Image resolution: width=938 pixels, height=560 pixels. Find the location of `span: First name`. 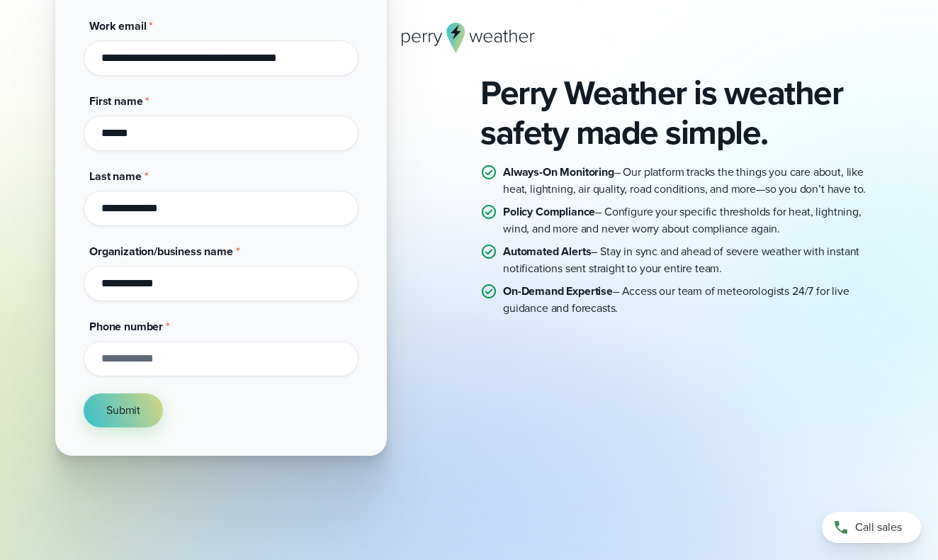

span: First name is located at coordinates (116, 101).